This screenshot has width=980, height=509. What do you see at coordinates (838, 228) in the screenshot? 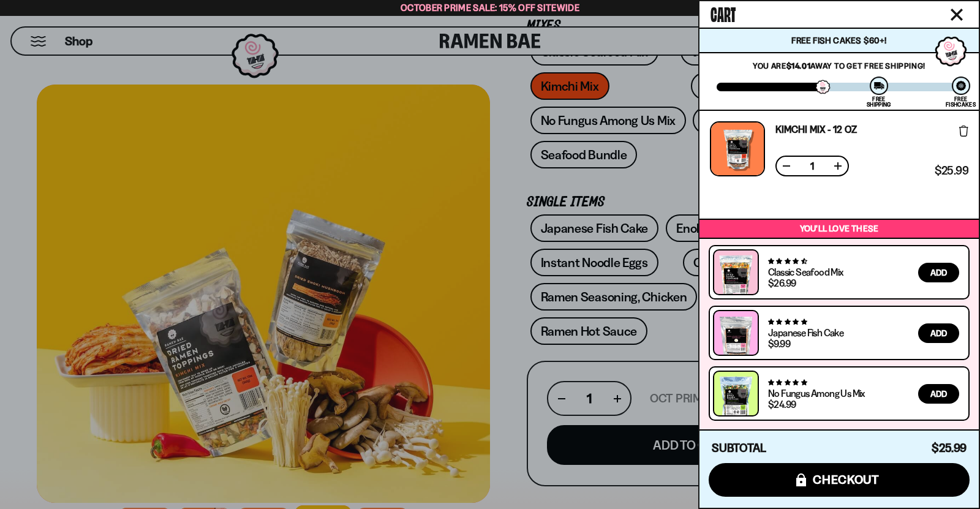
I see `p: You’ll love these` at bounding box center [838, 228].